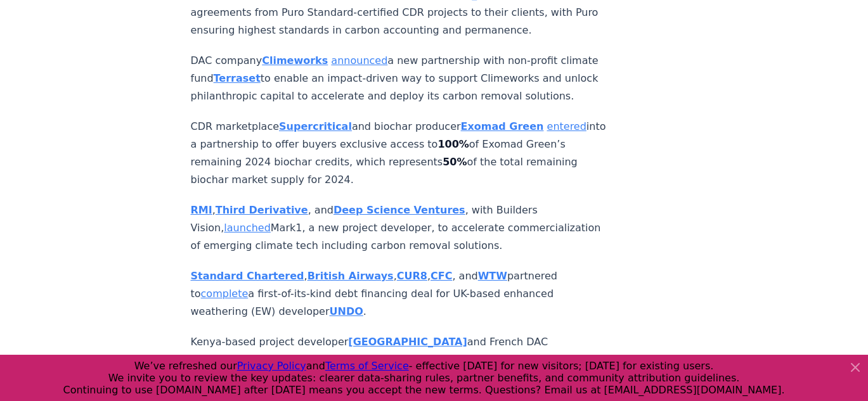 This screenshot has width=868, height=401. I want to click on a: Supercritical, so click(315, 126).